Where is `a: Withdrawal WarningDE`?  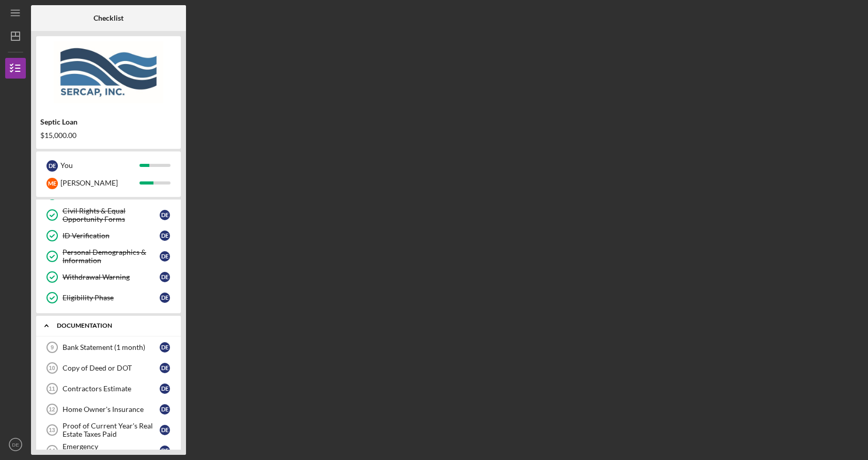 a: Withdrawal WarningDE is located at coordinates (109, 277).